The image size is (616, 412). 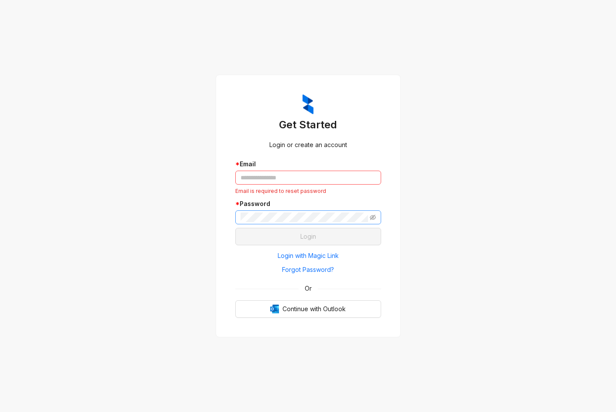 What do you see at coordinates (308, 204) in the screenshot?
I see `div: Password` at bounding box center [308, 204].